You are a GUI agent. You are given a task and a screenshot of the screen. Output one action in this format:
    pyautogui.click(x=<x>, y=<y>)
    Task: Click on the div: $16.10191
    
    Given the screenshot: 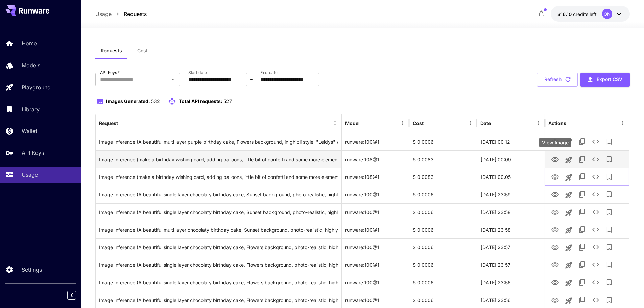 What is the action you would take?
    pyautogui.click(x=577, y=14)
    